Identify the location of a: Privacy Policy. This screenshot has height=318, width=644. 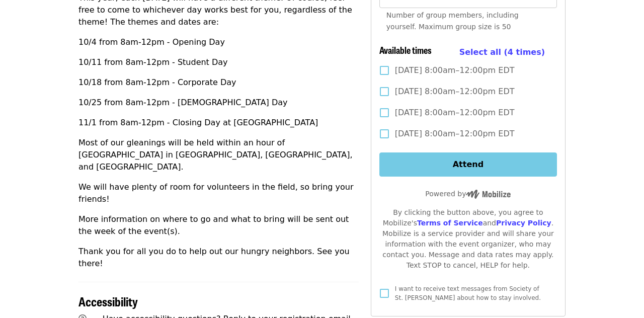
(524, 223).